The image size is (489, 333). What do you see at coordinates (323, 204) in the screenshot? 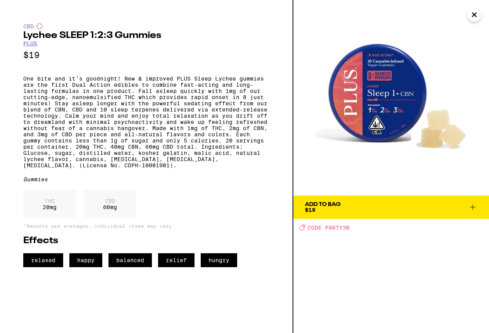
I see `div: Add To Bag` at bounding box center [323, 204].